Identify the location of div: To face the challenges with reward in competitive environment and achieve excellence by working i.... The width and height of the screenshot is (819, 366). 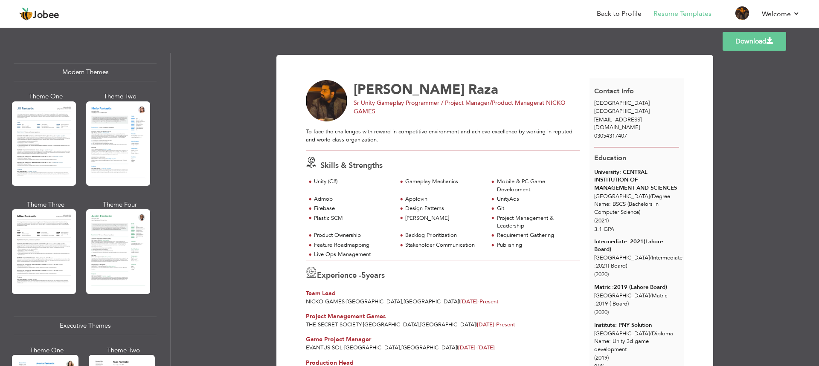
(443, 136).